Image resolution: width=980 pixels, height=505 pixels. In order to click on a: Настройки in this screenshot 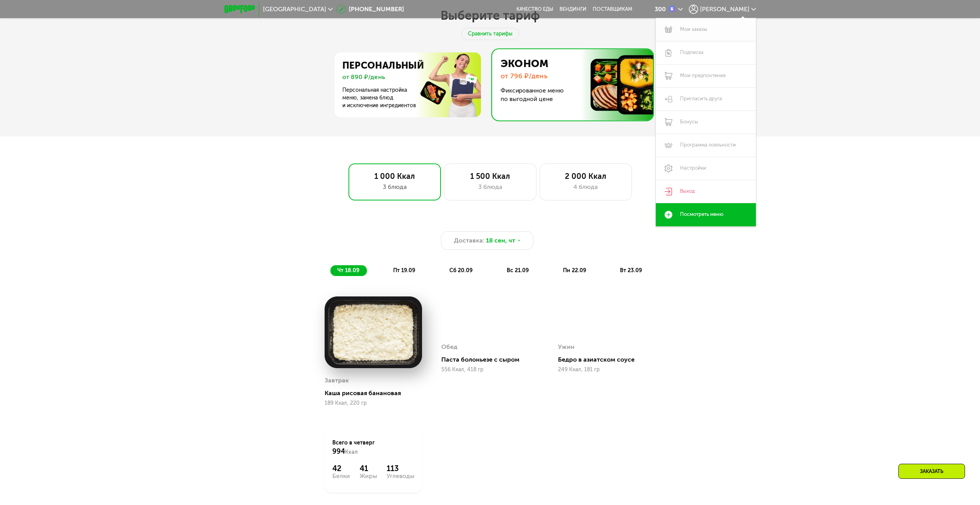, I will do `click(706, 169)`.